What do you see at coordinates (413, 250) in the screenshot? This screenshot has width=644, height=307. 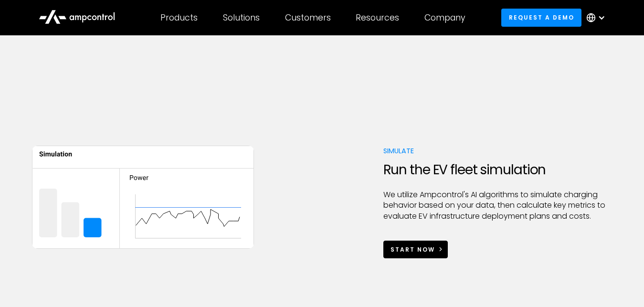 I see `div: Start Now` at bounding box center [413, 250].